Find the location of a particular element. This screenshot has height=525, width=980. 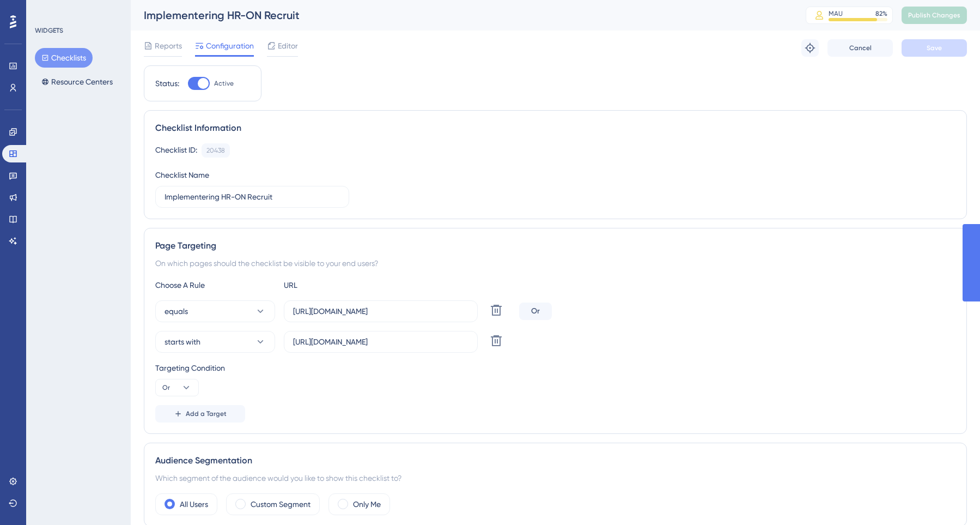

label: All Users is located at coordinates (194, 504).